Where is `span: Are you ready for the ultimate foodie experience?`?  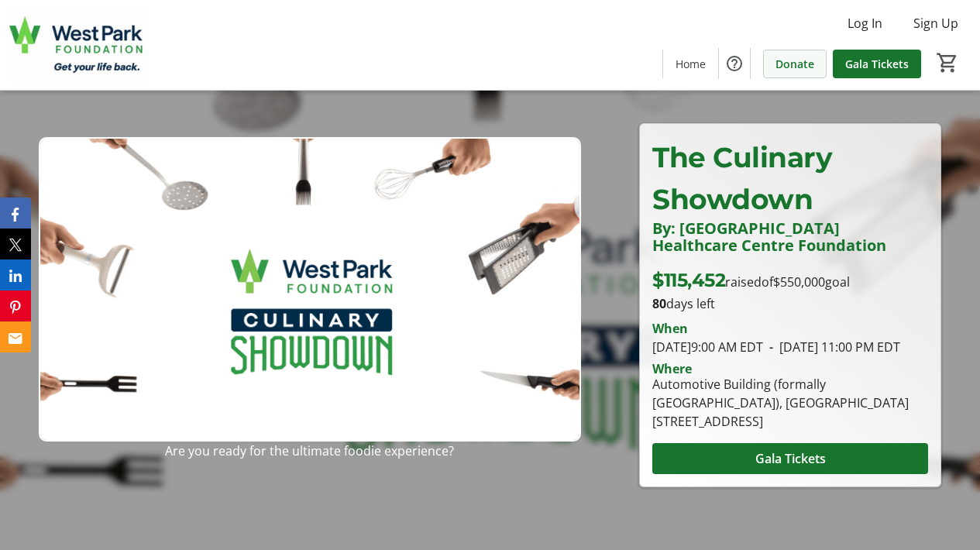
span: Are you ready for the ultimate foodie experience? is located at coordinates (309, 451).